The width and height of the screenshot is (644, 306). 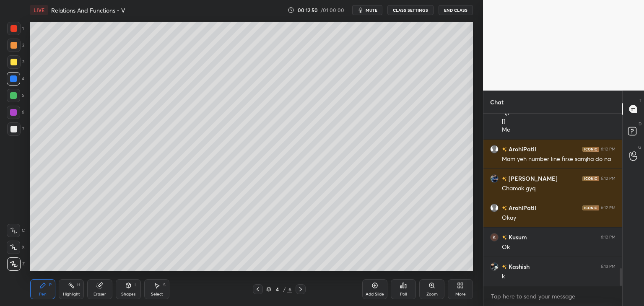 What do you see at coordinates (494, 266) in the screenshot?
I see `img: e378066d203f4d5f8994731bfe7a77f2.jpg` at bounding box center [494, 266].